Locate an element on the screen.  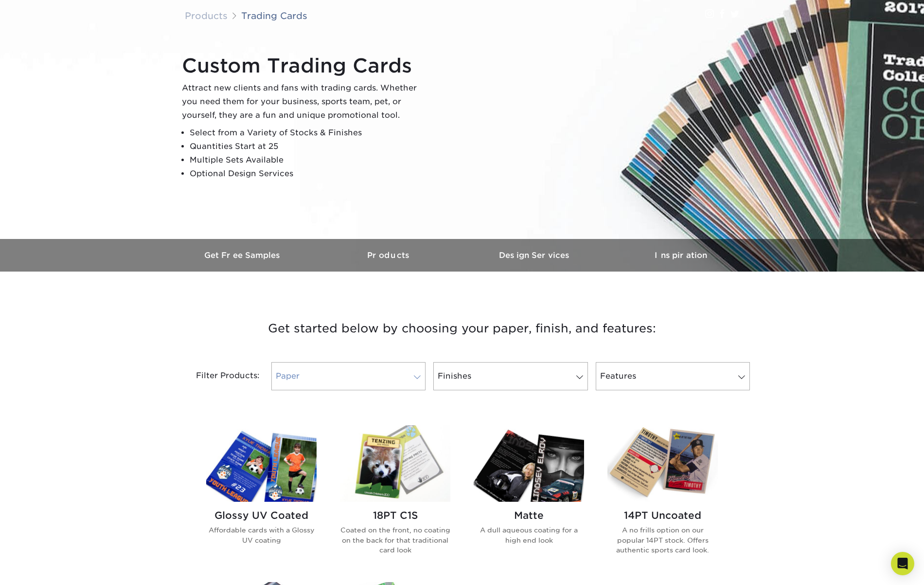
h2: 18PT C1S is located at coordinates (395, 515).